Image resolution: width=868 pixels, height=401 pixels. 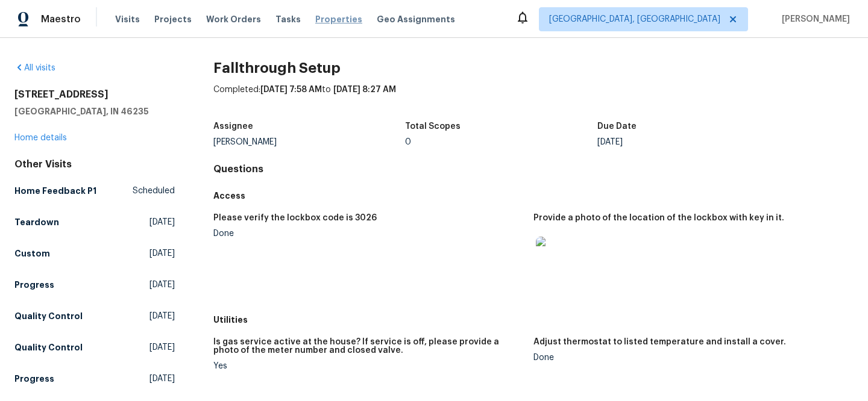 What do you see at coordinates (534, 195) in the screenshot?
I see `h5: Access` at bounding box center [534, 195].